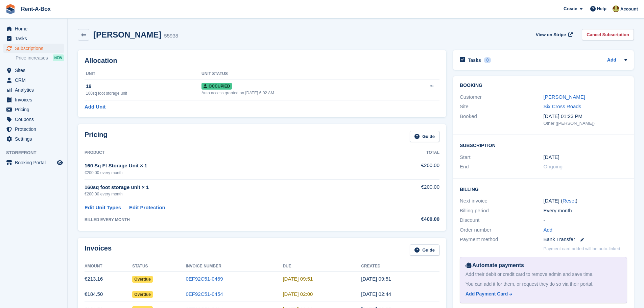 This screenshot has width=644, height=308. What do you see at coordinates (171, 36) in the screenshot?
I see `div: 55938` at bounding box center [171, 36].